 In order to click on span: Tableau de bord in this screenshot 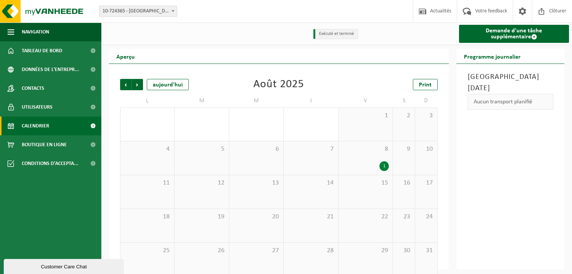, I will do `click(42, 51)`.